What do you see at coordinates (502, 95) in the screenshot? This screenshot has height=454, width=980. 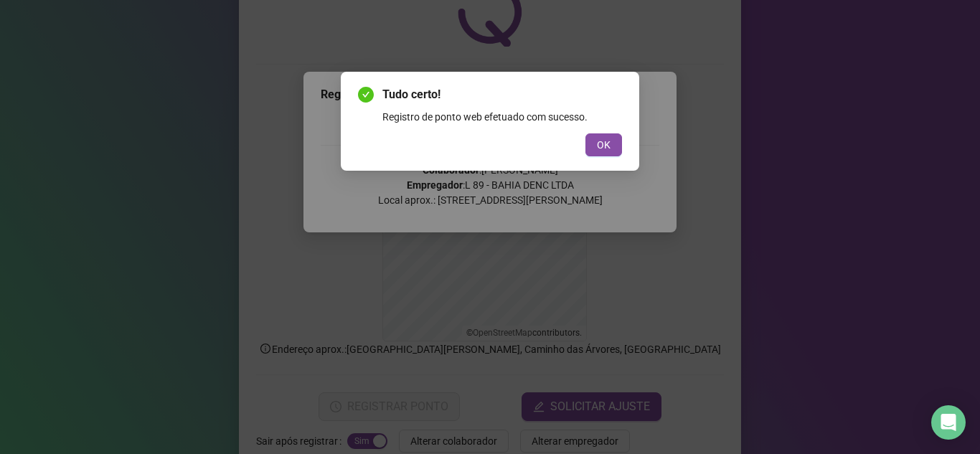 I see `span: Tudo certo!` at bounding box center [502, 95].